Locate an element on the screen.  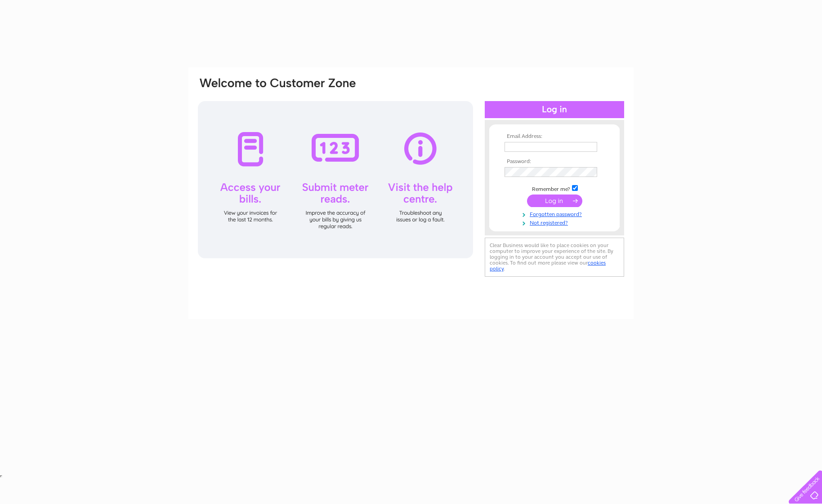
a: Not registered? is located at coordinates (555, 222).